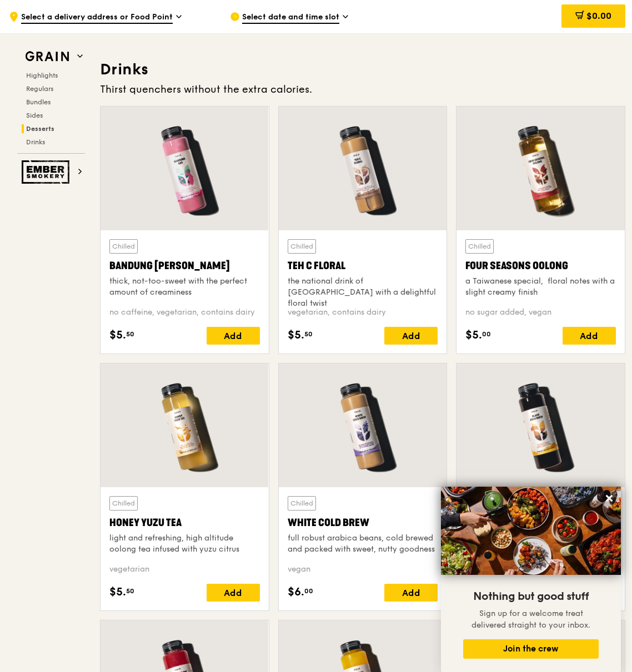  What do you see at coordinates (363, 522) in the screenshot?
I see `div: White Cold Brew` at bounding box center [363, 522].